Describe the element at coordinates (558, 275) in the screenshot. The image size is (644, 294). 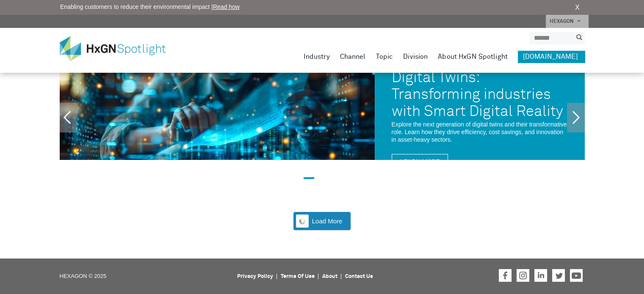
I see `a: Hexagon on Twitter` at that location.